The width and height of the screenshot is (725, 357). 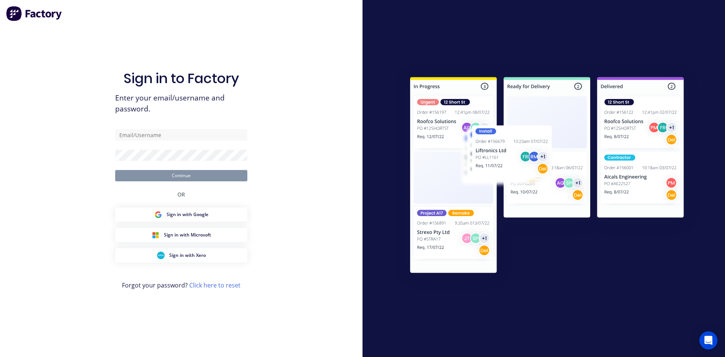 What do you see at coordinates (181, 194) in the screenshot?
I see `div: OR` at bounding box center [181, 194].